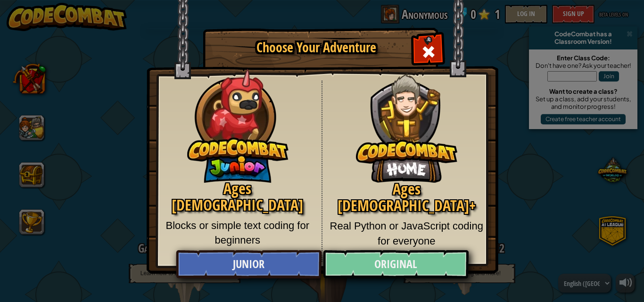 The width and height of the screenshot is (644, 302). What do you see at coordinates (248, 265) in the screenshot?
I see `a: Junior` at bounding box center [248, 265].